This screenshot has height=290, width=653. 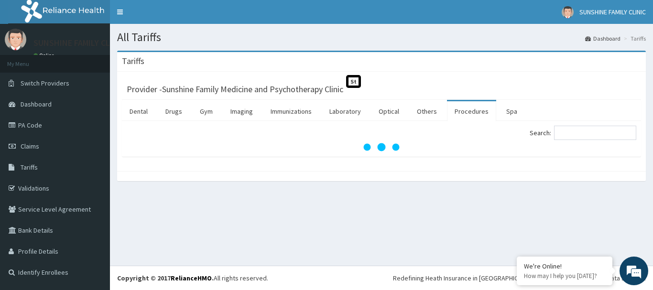 I want to click on span: Switch Providers, so click(x=45, y=83).